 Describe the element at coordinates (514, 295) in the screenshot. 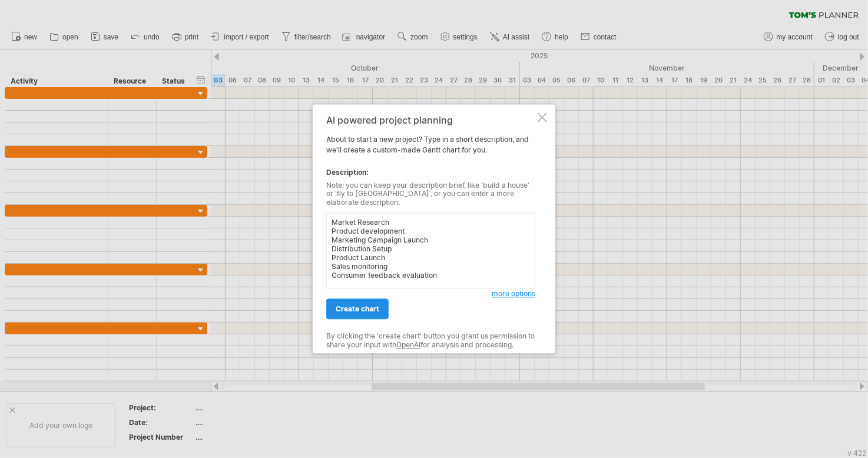

I see `a: more options` at that location.